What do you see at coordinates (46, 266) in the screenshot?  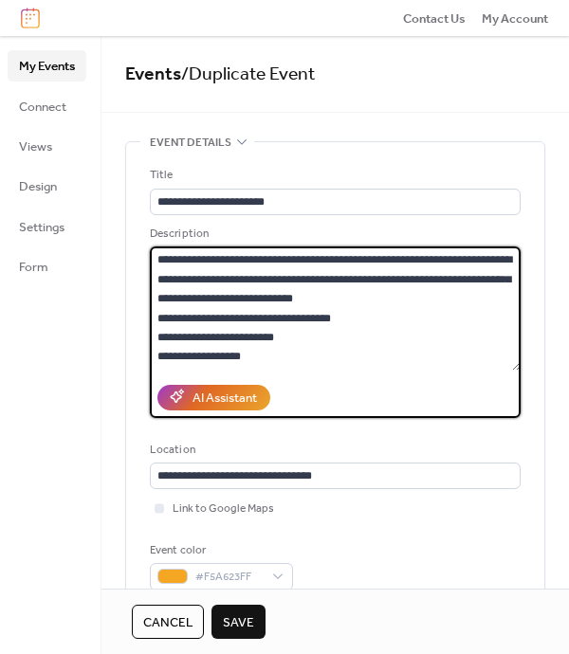 I see `a: Form` at bounding box center [46, 266].